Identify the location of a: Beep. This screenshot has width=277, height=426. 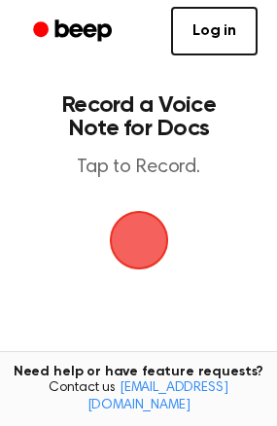
(74, 31).